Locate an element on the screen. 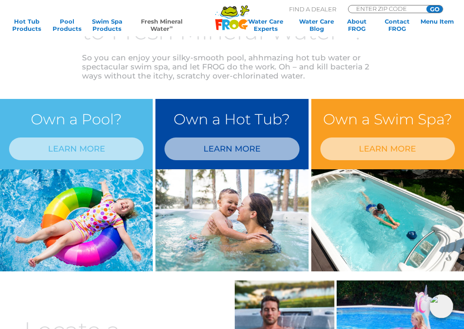 Image resolution: width=464 pixels, height=329 pixels. h3: to Fresh Mineral Water ? is located at coordinates (232, 31).